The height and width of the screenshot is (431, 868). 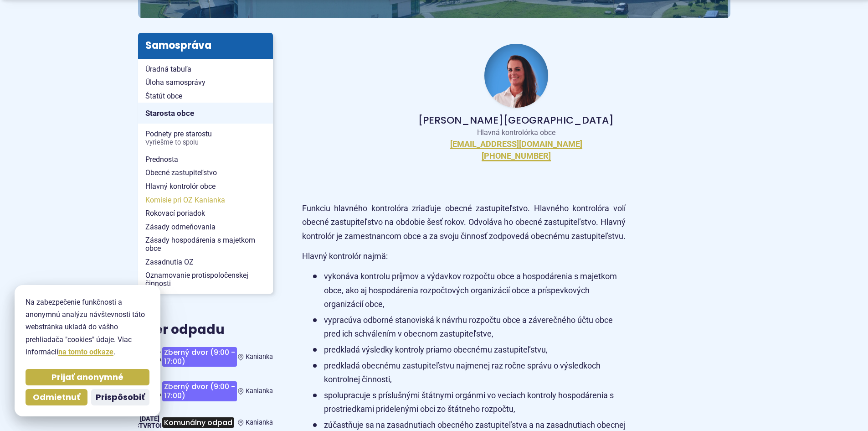 I want to click on a: Zberný dvor (9:00 - 17:00) Kanianka 27. sep Zajtra, so click(x=205, y=357).